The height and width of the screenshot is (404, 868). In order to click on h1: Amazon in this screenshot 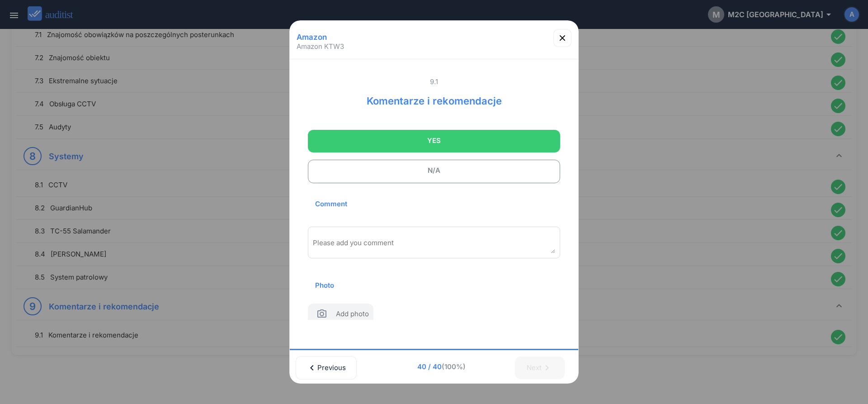, I will do `click(312, 37)`.